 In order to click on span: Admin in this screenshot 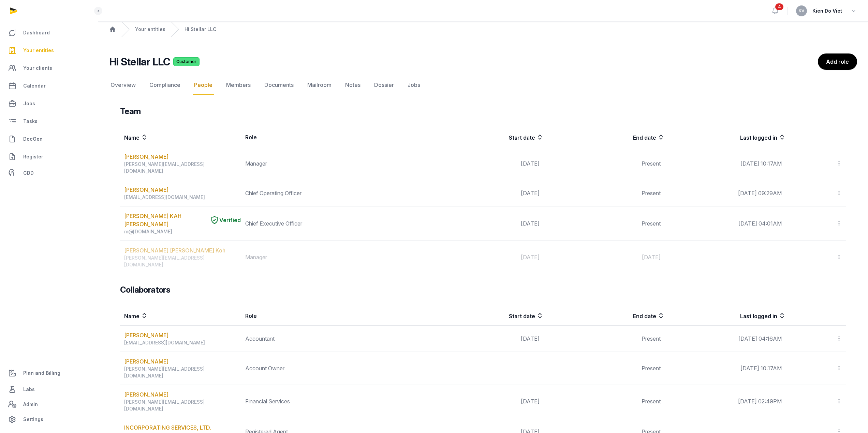, I will do `click(31, 405)`.